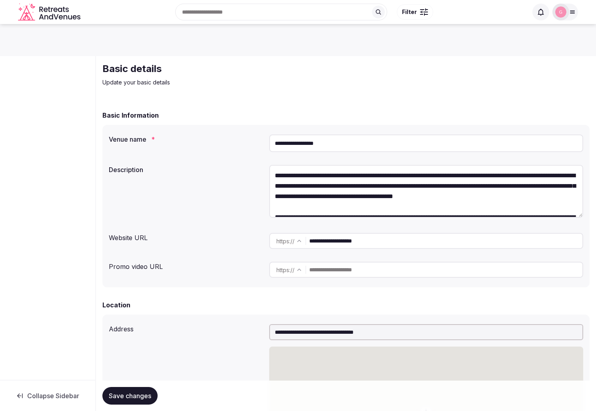  What do you see at coordinates (50, 12) in the screenshot?
I see `a: Visit the homepage` at bounding box center [50, 12].